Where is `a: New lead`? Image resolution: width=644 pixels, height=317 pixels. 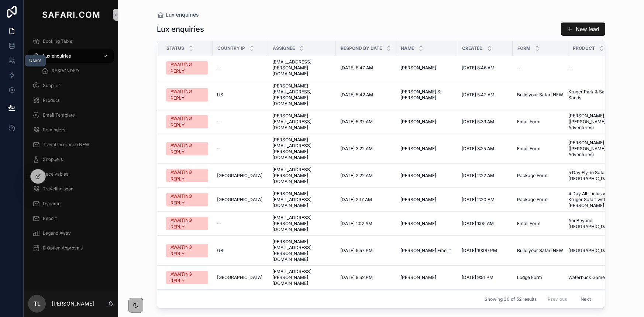
a: New lead is located at coordinates (584, 30).